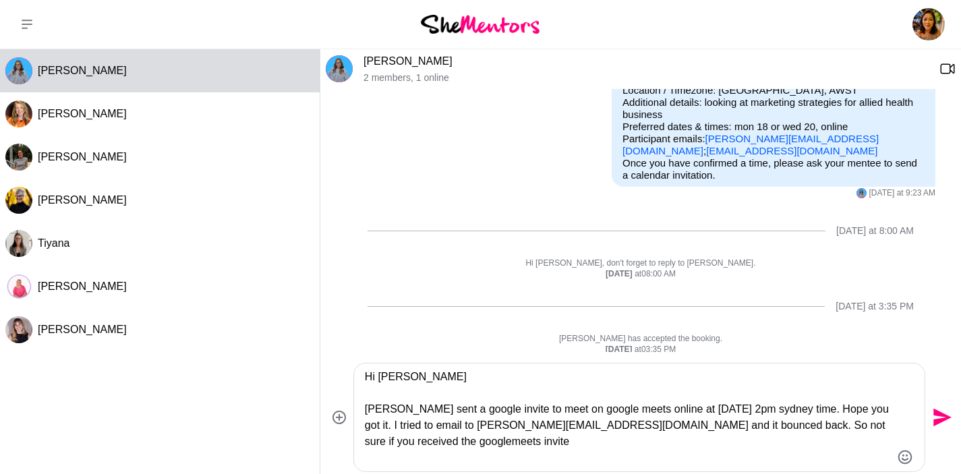 This screenshot has height=474, width=961. I want to click on img: J, so click(19, 330).